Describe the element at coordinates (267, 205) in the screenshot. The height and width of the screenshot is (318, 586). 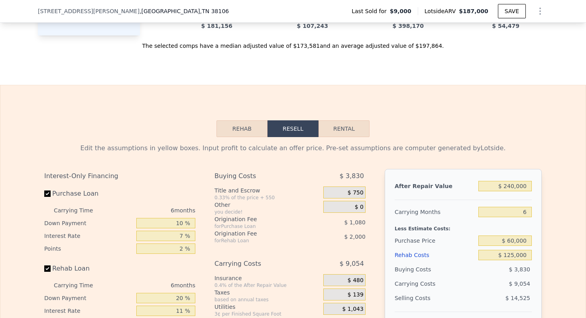
I see `div: Other` at that location.